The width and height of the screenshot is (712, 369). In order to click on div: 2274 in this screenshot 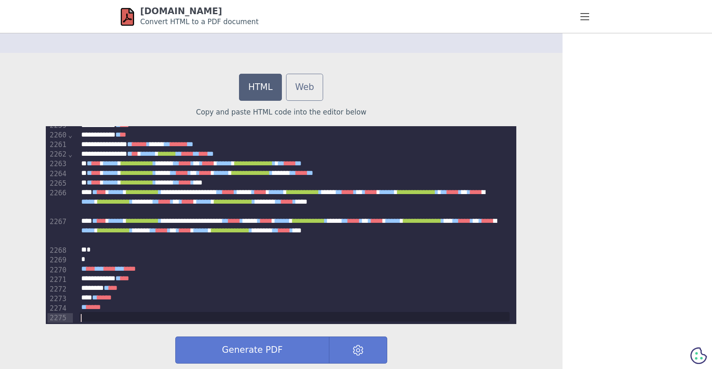, I will do `click(57, 308)`.